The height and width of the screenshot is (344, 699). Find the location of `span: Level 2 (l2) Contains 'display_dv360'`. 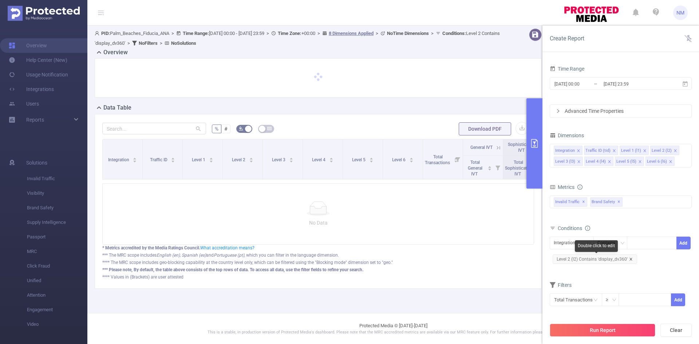

span: Level 2 (l2) Contains 'display_dv360' is located at coordinates (595, 259).